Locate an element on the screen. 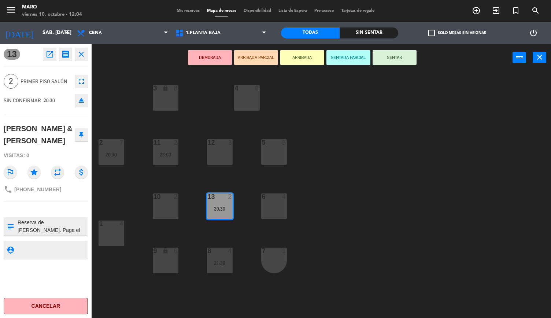  div: Maro is located at coordinates (52, 7).